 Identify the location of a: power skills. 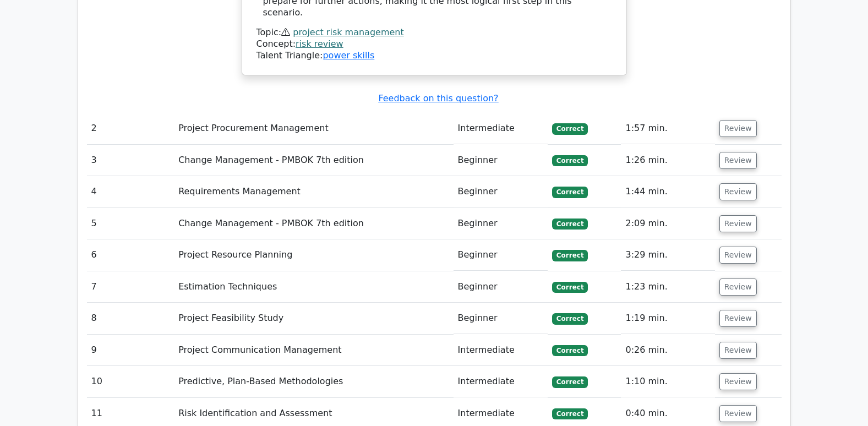
(348, 55).